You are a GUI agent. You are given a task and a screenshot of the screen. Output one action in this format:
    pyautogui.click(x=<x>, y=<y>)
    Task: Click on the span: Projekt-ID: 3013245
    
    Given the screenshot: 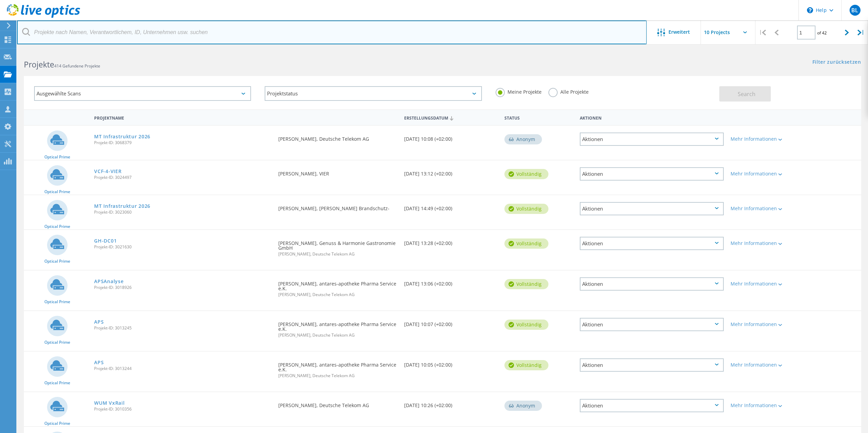 What is the action you would take?
    pyautogui.click(x=183, y=328)
    